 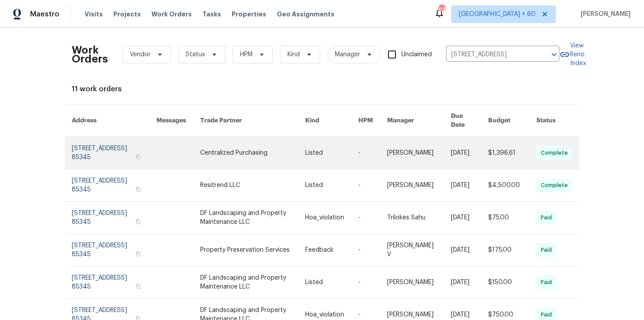 What do you see at coordinates (306, 14) in the screenshot?
I see `span: Geo Assignments` at bounding box center [306, 14].